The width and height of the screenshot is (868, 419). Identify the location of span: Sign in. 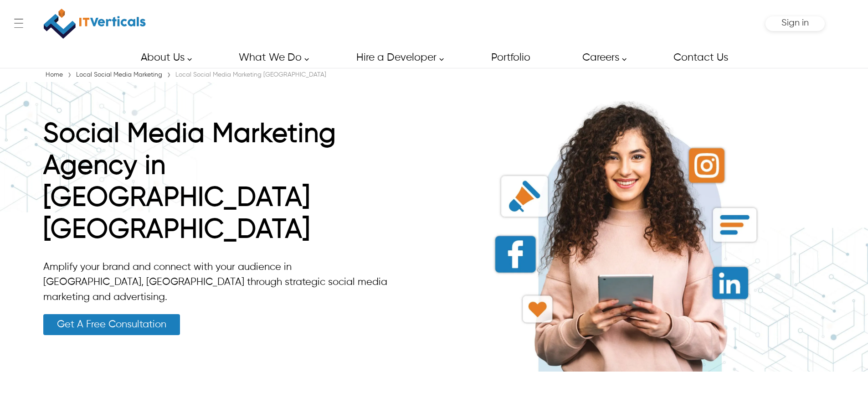
(795, 23).